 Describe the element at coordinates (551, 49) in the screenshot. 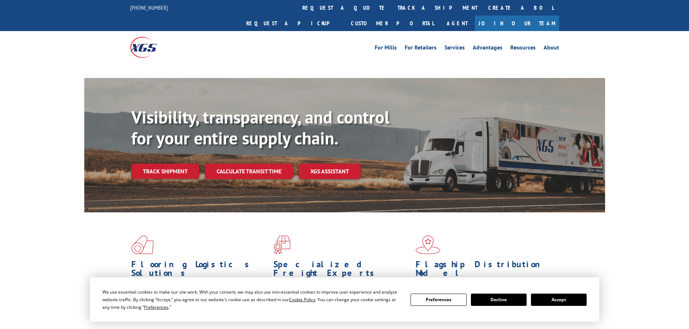

I see `a: About` at that location.